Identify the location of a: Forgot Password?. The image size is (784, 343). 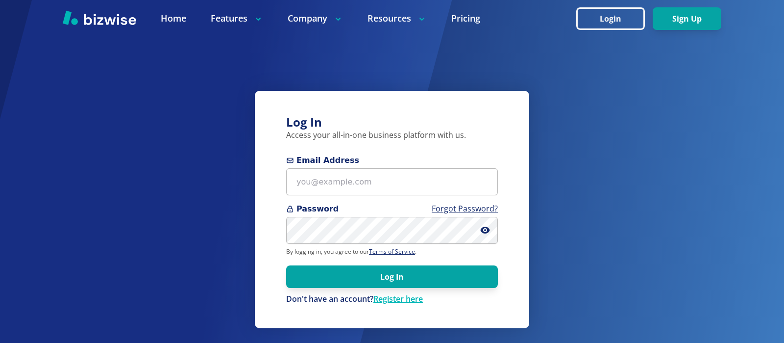
(465, 208).